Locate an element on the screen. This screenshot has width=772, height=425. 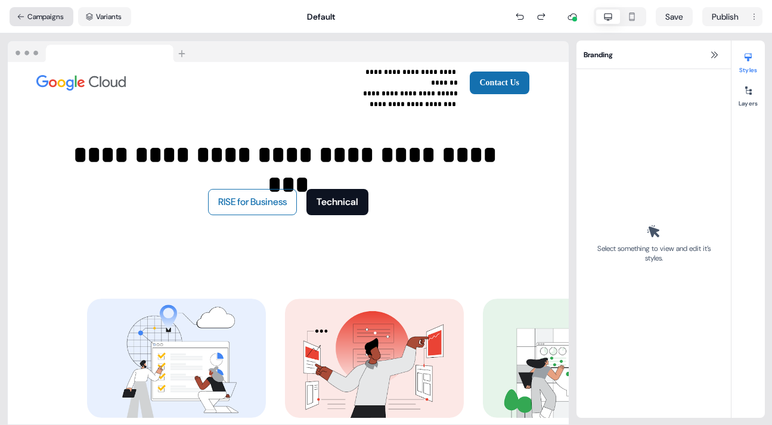
div: Default is located at coordinates (321, 17).